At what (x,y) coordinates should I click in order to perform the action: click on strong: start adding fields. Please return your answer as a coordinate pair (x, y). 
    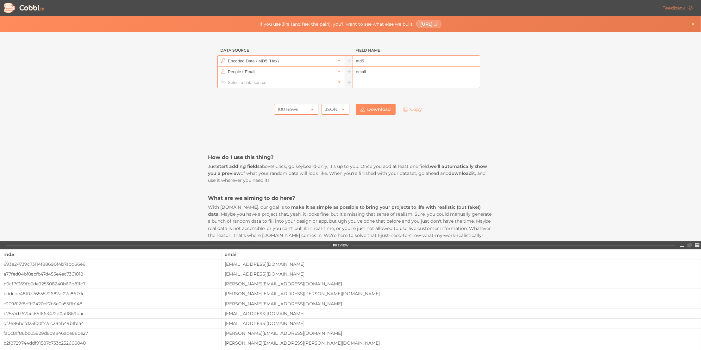
    Looking at the image, I should click on (238, 166).